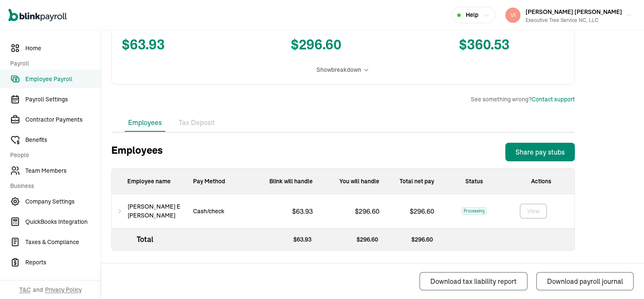 The image size is (644, 299). Describe the element at coordinates (344, 45) in the screenshot. I see `span: $ 296.60` at that location.